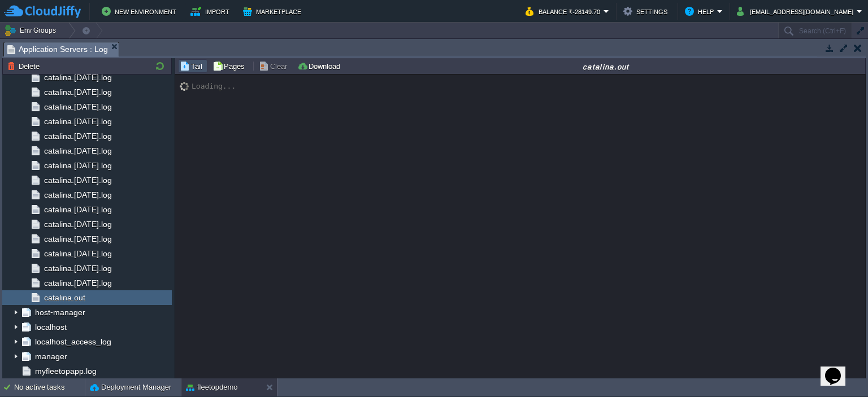  Describe the element at coordinates (60, 313) in the screenshot. I see `span: host-manager` at that location.